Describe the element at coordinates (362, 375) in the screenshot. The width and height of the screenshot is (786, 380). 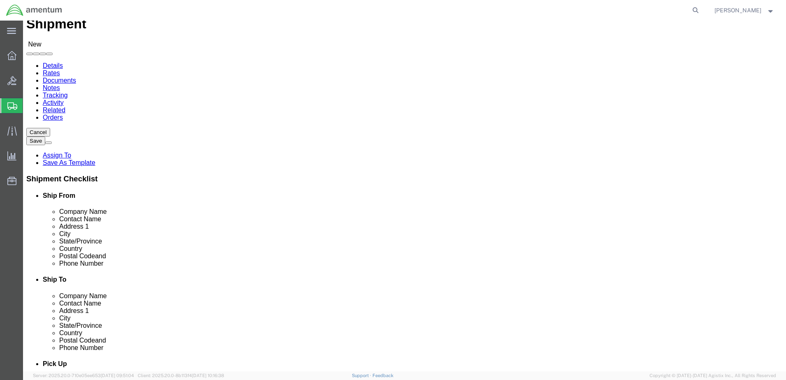
I see `a: Support` at that location.